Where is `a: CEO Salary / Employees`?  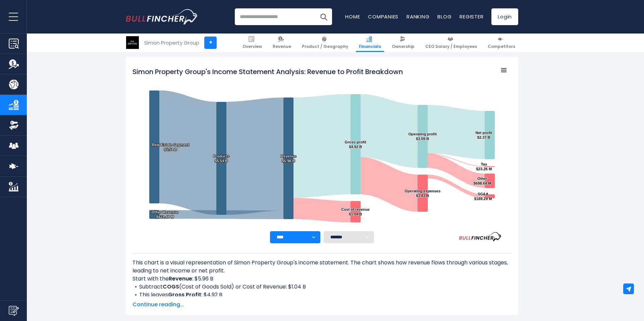 a: CEO Salary / Employees is located at coordinates (451, 42).